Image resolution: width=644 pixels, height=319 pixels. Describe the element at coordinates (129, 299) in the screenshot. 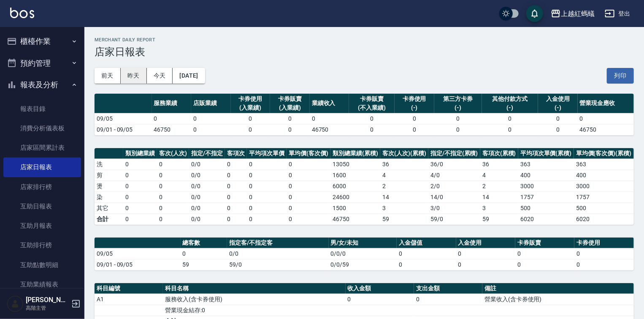

I see `td: A1` at that location.